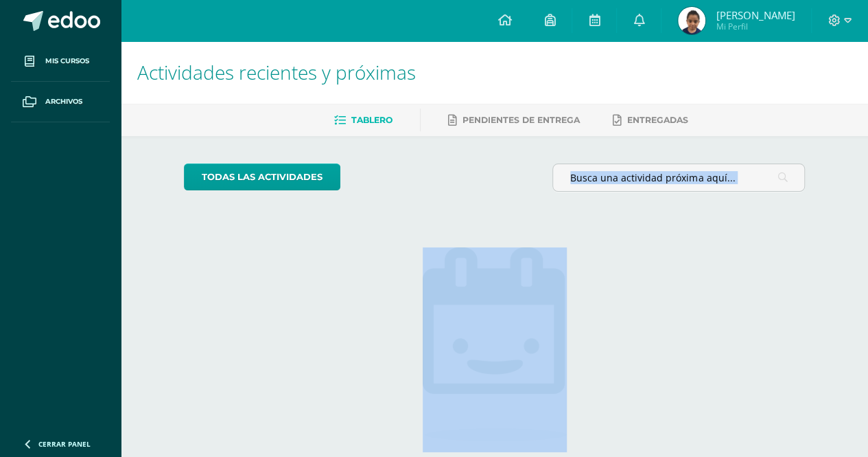 The image size is (868, 457). I want to click on span: Pendientes de entrega, so click(521, 119).